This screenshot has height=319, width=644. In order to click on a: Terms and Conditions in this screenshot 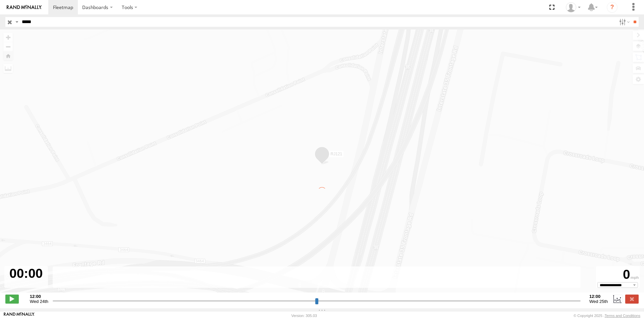, I will do `click(622, 316)`.